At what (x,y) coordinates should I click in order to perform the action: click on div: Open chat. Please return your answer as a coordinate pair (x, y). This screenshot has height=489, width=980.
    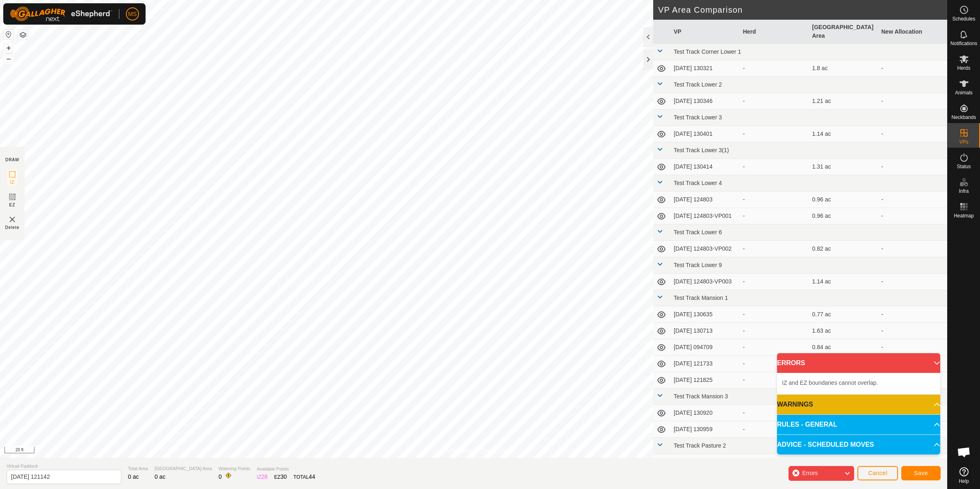
    Looking at the image, I should click on (964, 452).